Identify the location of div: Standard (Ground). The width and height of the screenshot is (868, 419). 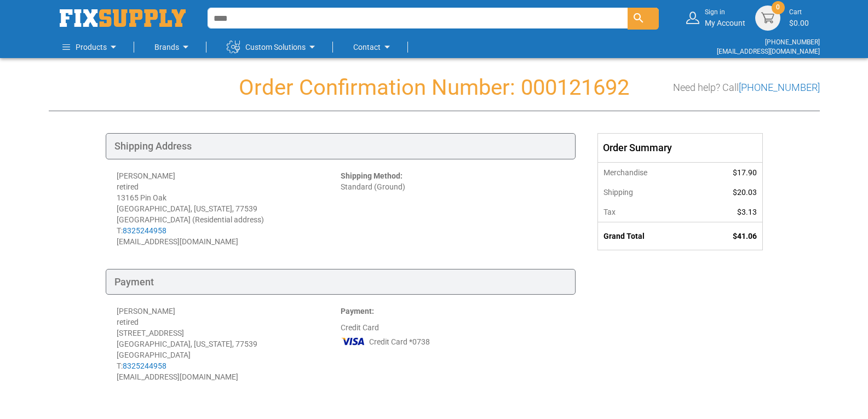
(453, 209).